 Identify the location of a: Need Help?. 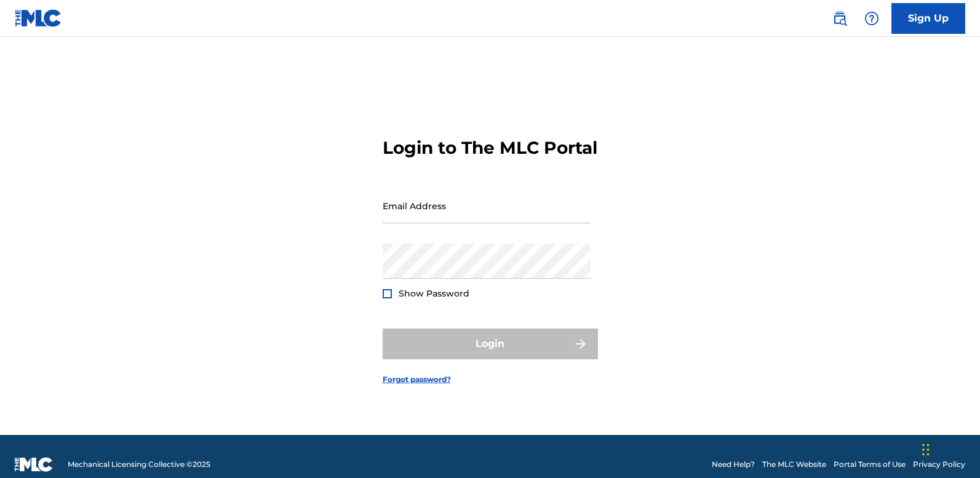
(733, 465).